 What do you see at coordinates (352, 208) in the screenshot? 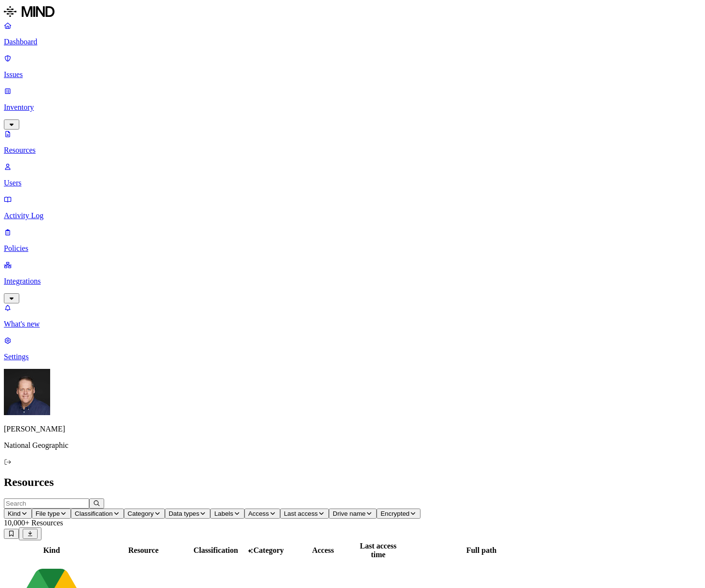
I see `a: Activity Log` at bounding box center [352, 208].